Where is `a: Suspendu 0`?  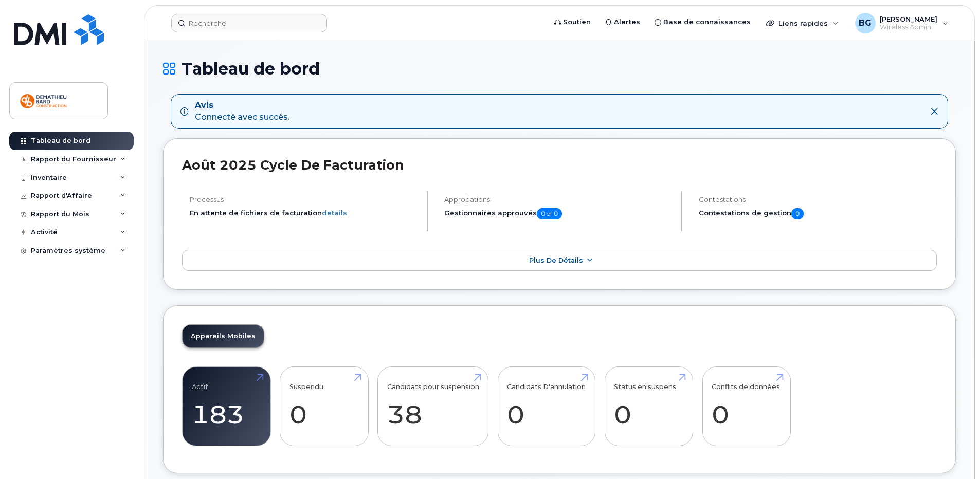 a: Suspendu 0 is located at coordinates (324, 407).